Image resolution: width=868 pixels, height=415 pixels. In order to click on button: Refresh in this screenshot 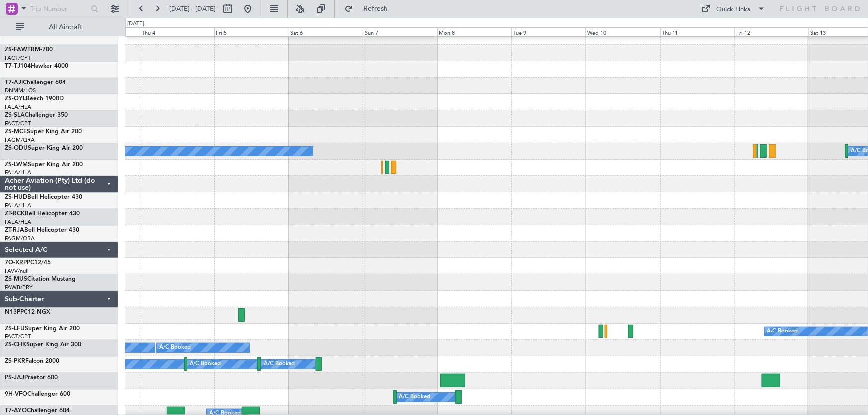, I will do `click(369, 9)`.